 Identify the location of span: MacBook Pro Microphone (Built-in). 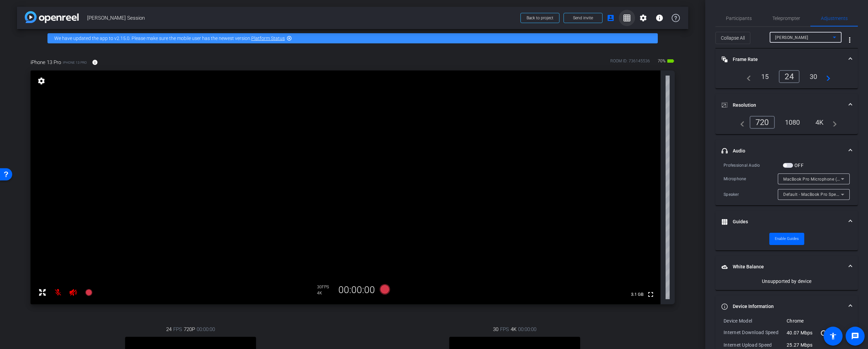
(818, 179).